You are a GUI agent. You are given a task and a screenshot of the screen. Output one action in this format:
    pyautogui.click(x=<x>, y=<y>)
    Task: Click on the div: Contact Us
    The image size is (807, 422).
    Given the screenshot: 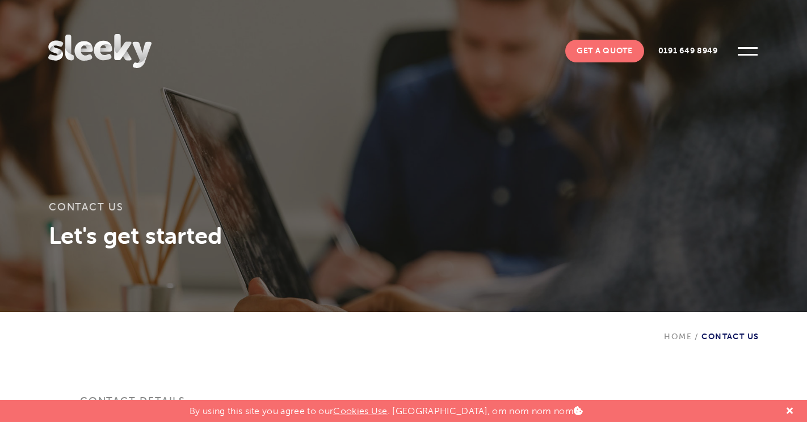 What is the action you would take?
    pyautogui.click(x=711, y=327)
    